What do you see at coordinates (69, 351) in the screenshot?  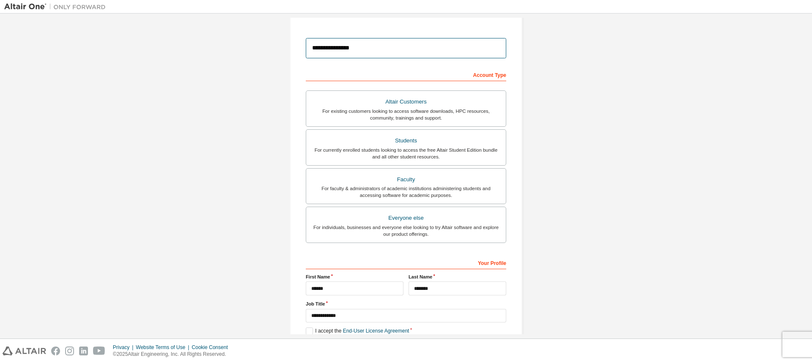 I see `img: instagram.svg` at bounding box center [69, 351].